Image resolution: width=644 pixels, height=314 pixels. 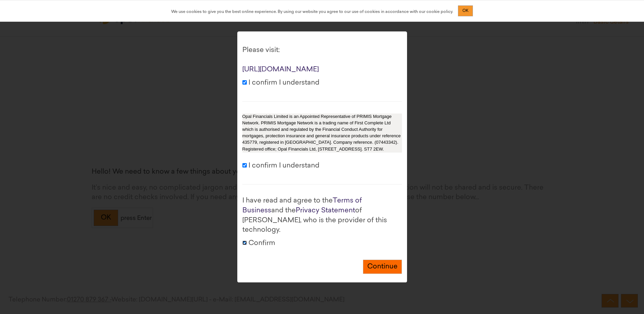 I want to click on label: Confirm, so click(x=259, y=243).